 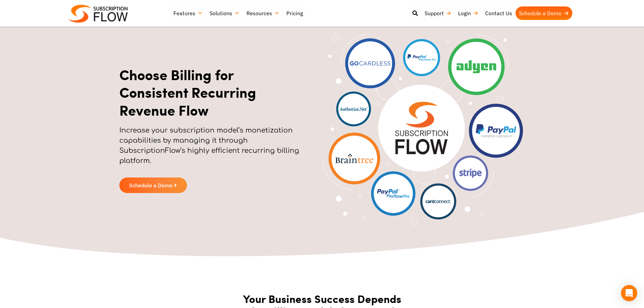 I want to click on p: Increase your subscription model’s monetization capabilities by managing it through SubscriptionF..., so click(x=212, y=149).